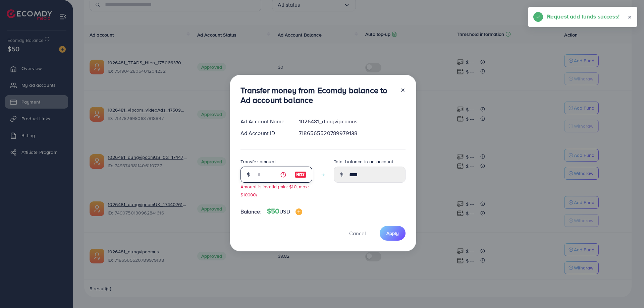 This screenshot has height=308, width=644. Describe the element at coordinates (318, 95) in the screenshot. I see `h3: Transfer money from Ecomdy balance to Ad account balance` at that location.